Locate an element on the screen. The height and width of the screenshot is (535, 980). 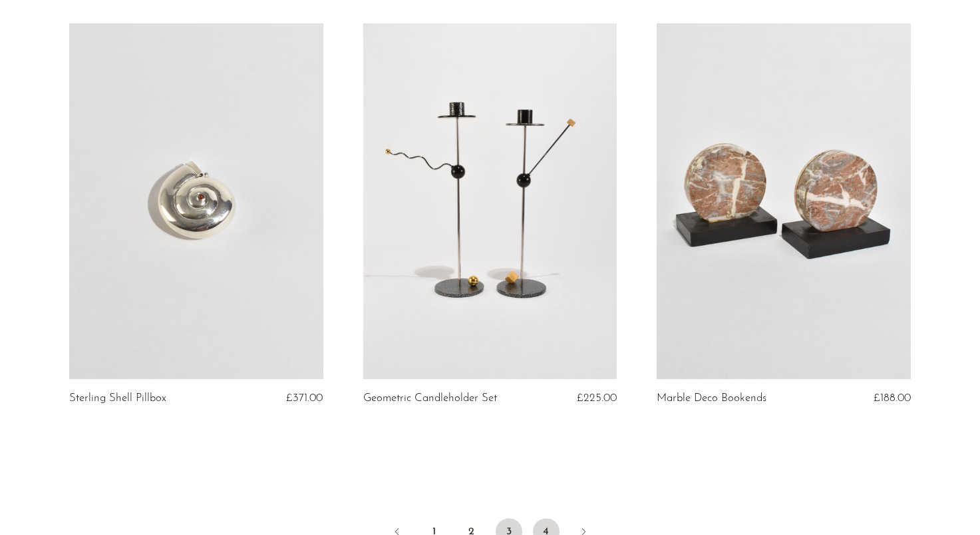
a: Marble Deco Bookends is located at coordinates (711, 399).